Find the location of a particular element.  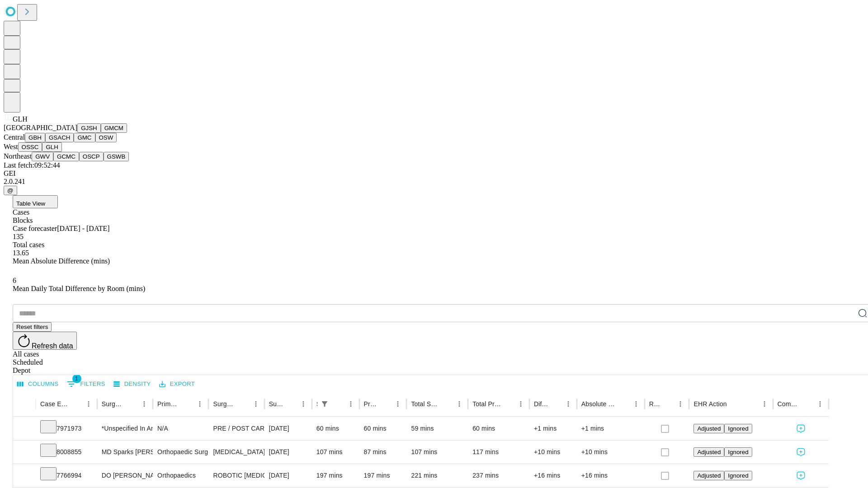

div: Predicted In Room Duration is located at coordinates (371, 404).